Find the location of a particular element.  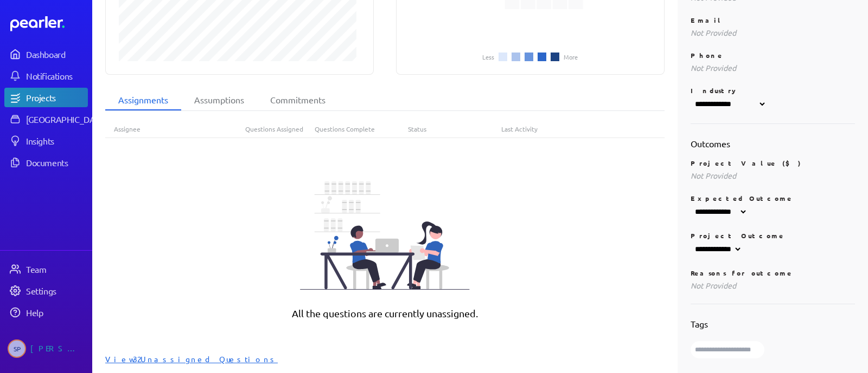

a: Documents is located at coordinates (46, 163).